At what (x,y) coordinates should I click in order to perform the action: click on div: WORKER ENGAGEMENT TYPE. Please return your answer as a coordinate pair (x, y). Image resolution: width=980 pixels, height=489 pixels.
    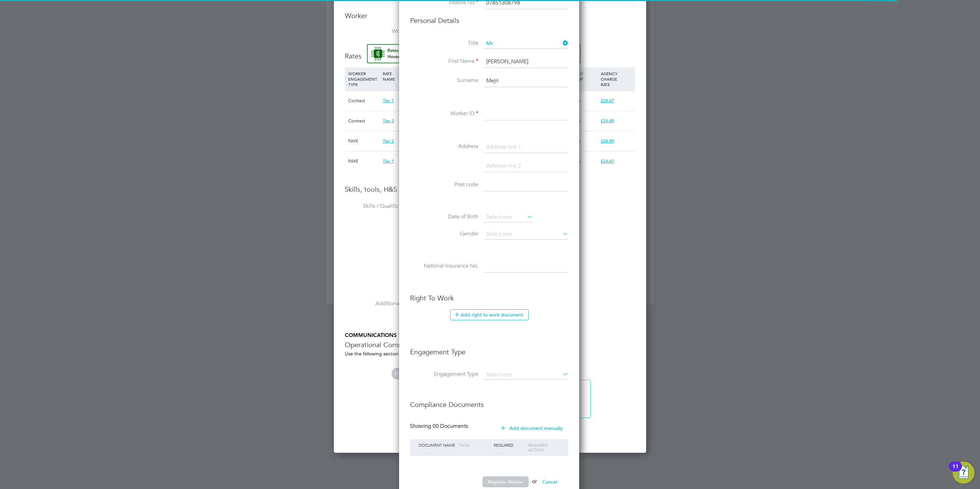
    Looking at the image, I should click on (363, 79).